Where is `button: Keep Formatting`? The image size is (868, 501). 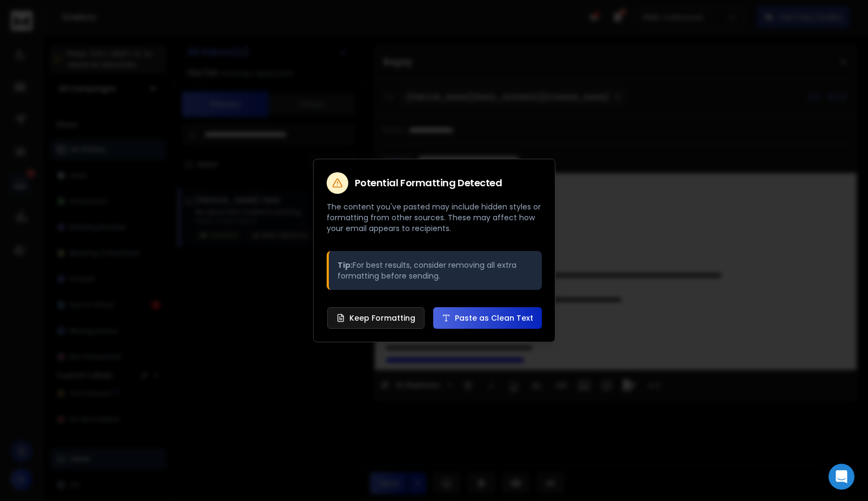
button: Keep Formatting is located at coordinates (375, 318).